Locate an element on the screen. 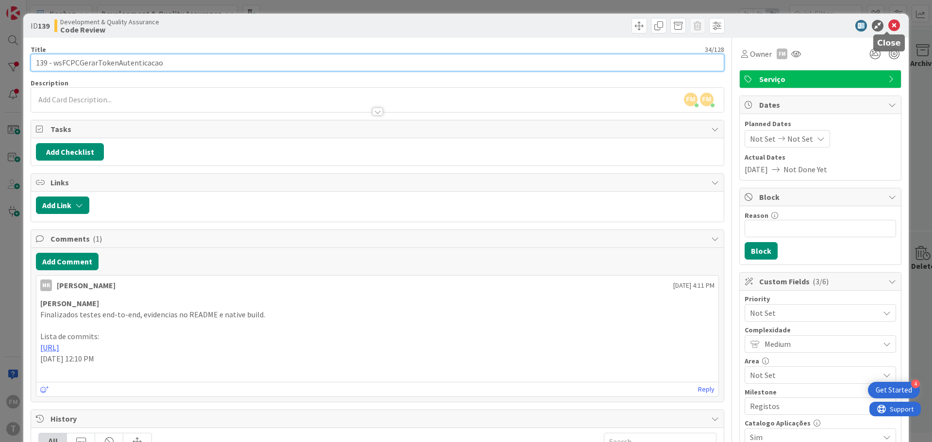 This screenshot has height=442, width=932. span: Block is located at coordinates (822, 197).